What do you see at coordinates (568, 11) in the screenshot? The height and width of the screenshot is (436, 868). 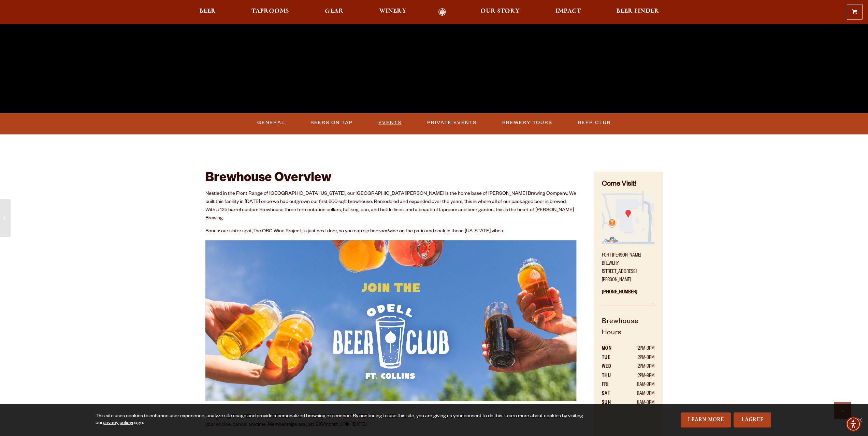 I see `span: Impact` at bounding box center [568, 11].